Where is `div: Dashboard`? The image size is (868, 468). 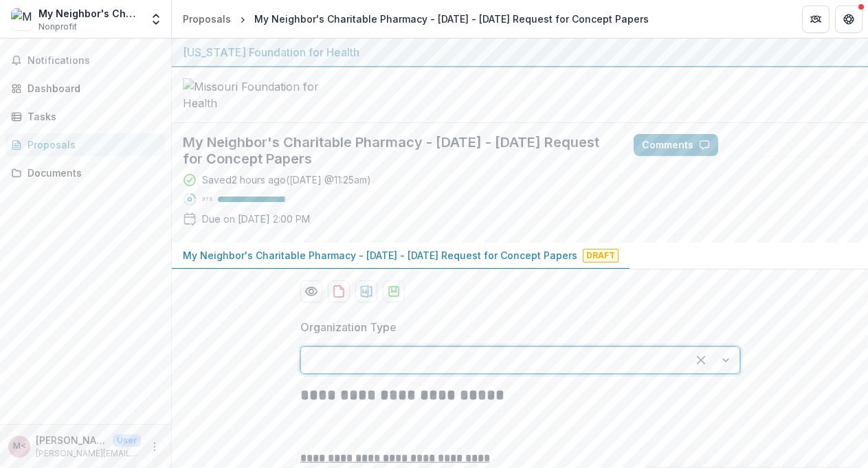 div: Dashboard is located at coordinates (91, 88).